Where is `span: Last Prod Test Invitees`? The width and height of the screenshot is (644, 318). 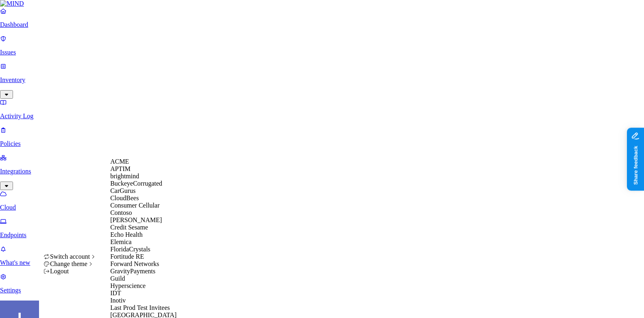 span: Last Prod Test Invitees is located at coordinates (140, 308).